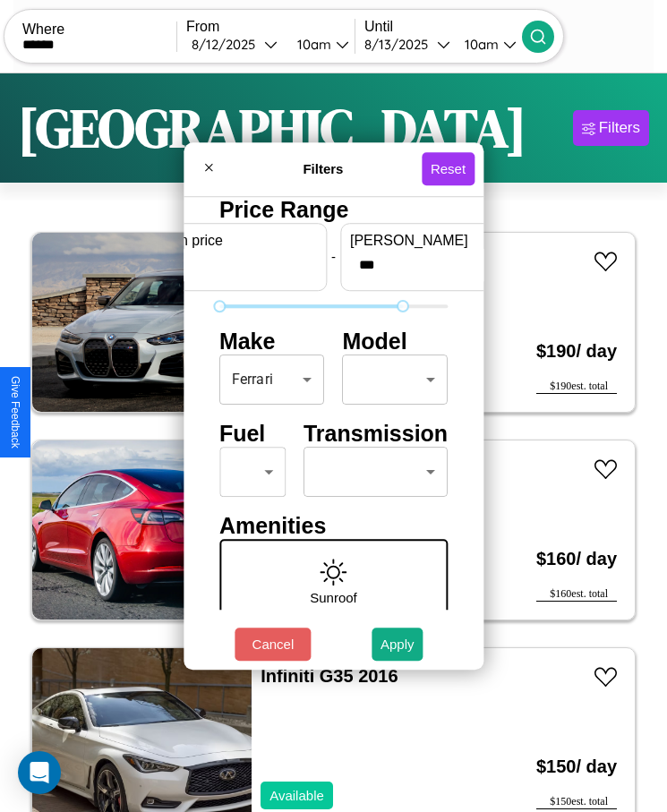 Image resolution: width=667 pixels, height=812 pixels. What do you see at coordinates (40, 772) in the screenshot?
I see `div: Open Intercom Messenger` at bounding box center [40, 772].